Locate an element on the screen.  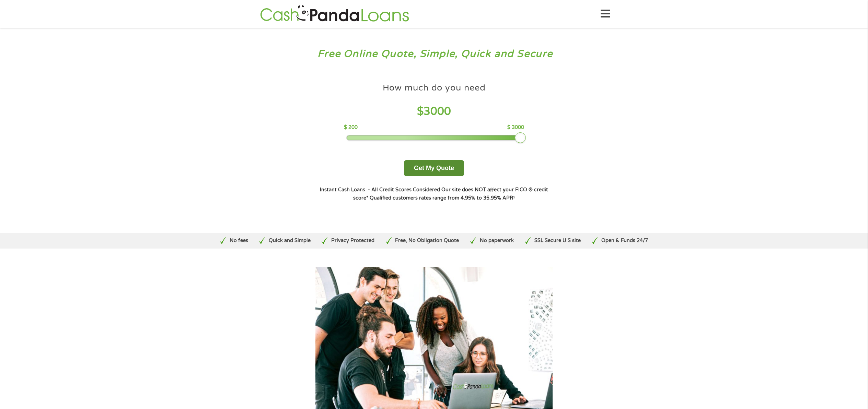
p: No fees is located at coordinates (239, 241).